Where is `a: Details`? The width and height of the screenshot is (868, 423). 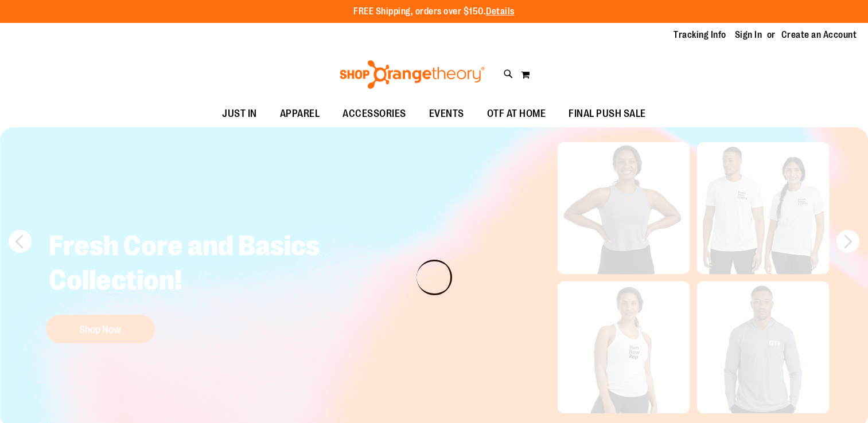 a: Details is located at coordinates (500, 12).